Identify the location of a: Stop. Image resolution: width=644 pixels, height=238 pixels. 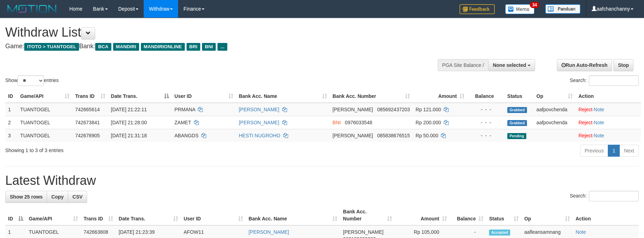
(624, 65).